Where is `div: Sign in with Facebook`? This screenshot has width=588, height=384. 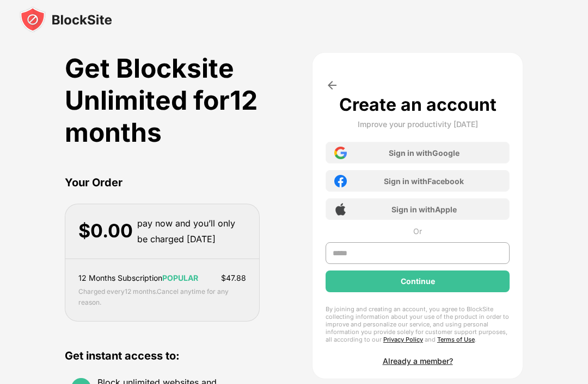 div: Sign in with Facebook is located at coordinates (424, 181).